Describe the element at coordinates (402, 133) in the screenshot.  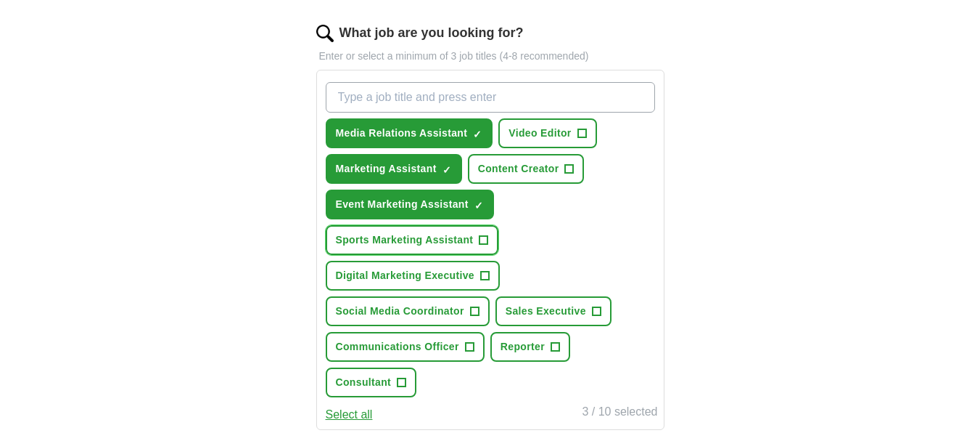
I see `span: Media Relations Assistant` at that location.